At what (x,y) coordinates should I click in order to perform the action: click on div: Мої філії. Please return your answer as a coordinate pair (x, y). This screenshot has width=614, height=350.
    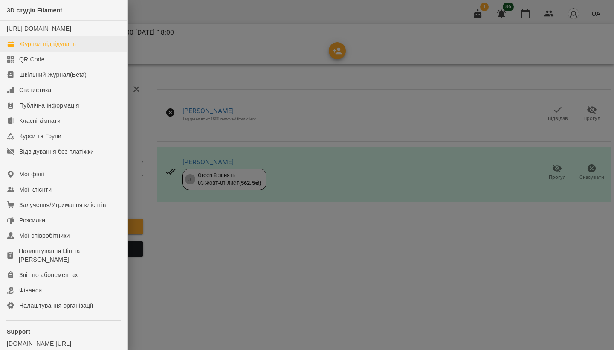
    Looking at the image, I should click on (32, 174).